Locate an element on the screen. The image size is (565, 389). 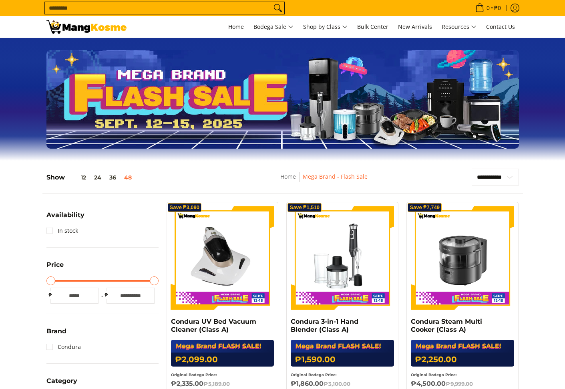
del: ₱3,100.00 is located at coordinates (337, 384).